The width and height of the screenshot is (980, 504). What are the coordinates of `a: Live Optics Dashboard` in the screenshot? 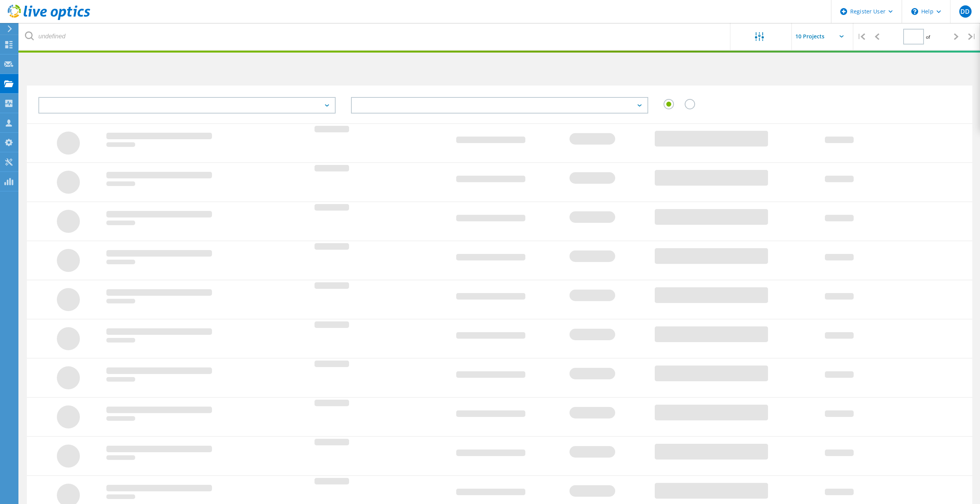 It's located at (49, 18).